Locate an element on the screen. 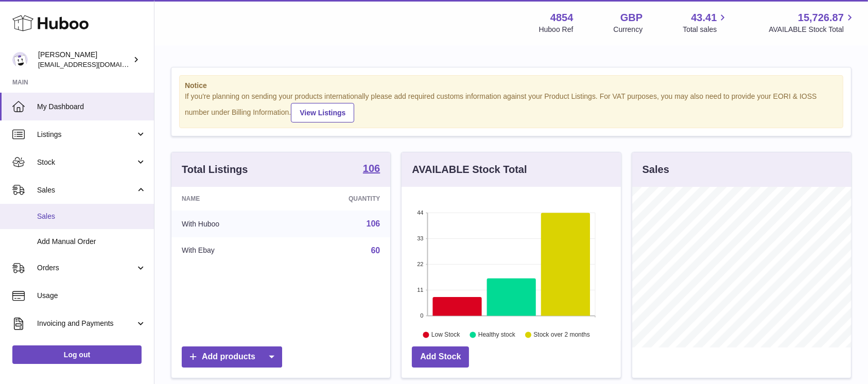 This screenshot has width=868, height=384. div: Currency is located at coordinates (628, 29).